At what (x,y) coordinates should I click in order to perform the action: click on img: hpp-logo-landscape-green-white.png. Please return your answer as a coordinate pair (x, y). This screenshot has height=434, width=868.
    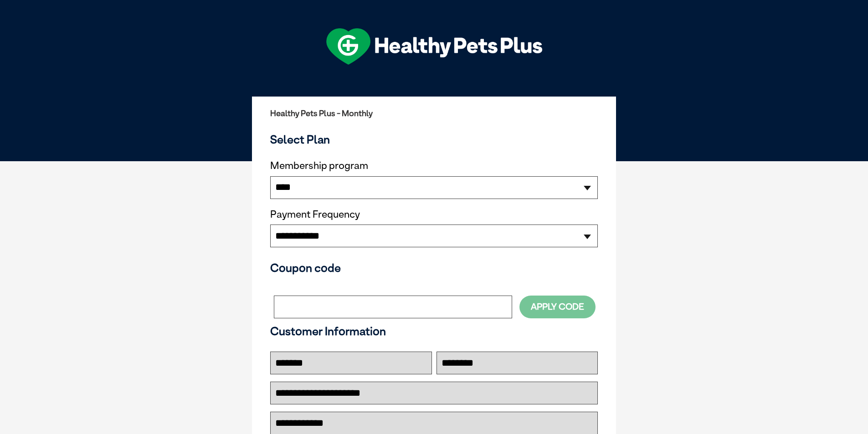
    Looking at the image, I should click on (434, 47).